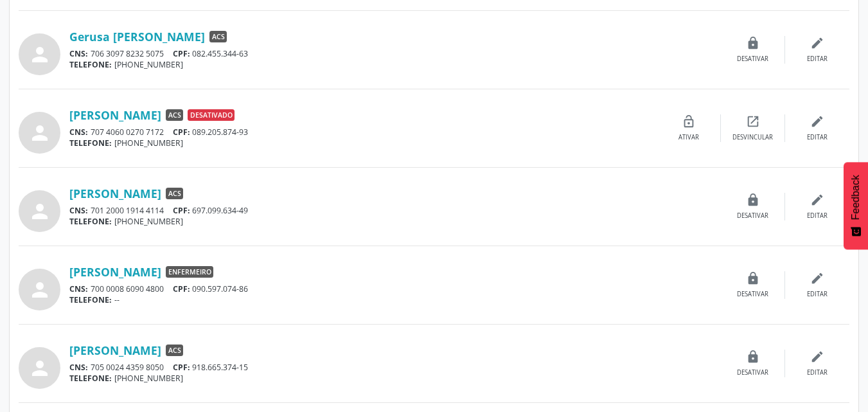 Image resolution: width=868 pixels, height=412 pixels. What do you see at coordinates (363, 132) in the screenshot?
I see `div: 707 4060 0270 7172 089.205.874-93` at bounding box center [363, 132].